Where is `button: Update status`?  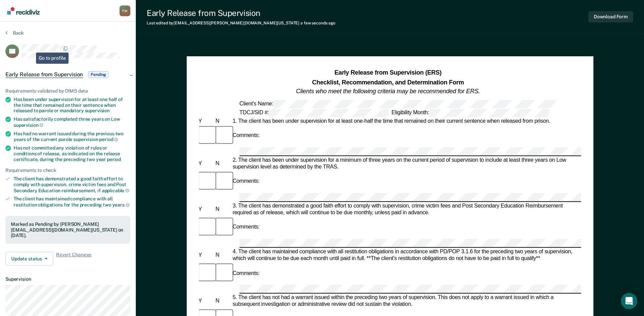
button: Update status is located at coordinates (29, 259).